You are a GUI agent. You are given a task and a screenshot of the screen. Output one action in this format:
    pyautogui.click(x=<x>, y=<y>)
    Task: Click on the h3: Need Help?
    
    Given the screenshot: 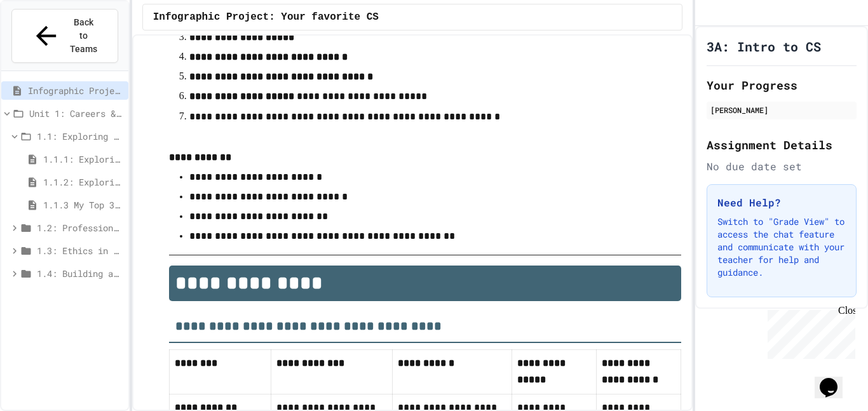 What is the action you would take?
    pyautogui.click(x=781, y=203)
    